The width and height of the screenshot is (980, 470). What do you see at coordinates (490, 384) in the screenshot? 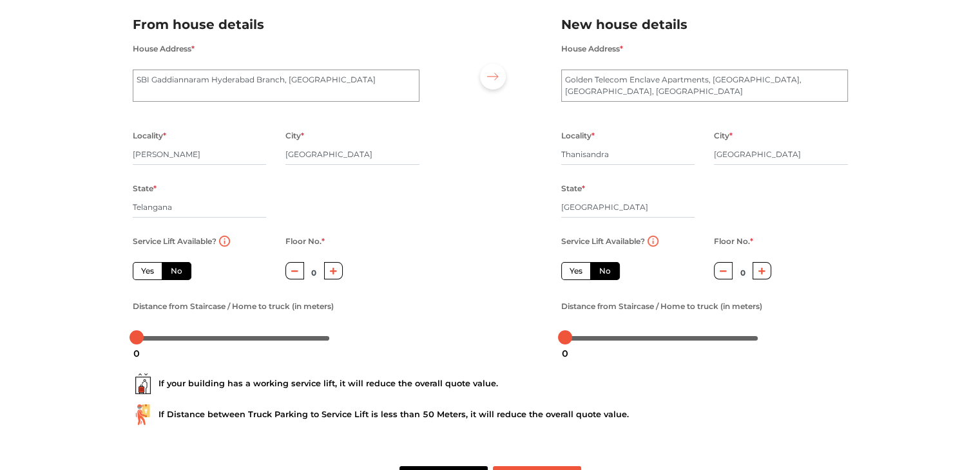
I see `div: If your building has a working service lift, it will reduce the overall quote value.` at bounding box center [490, 384].